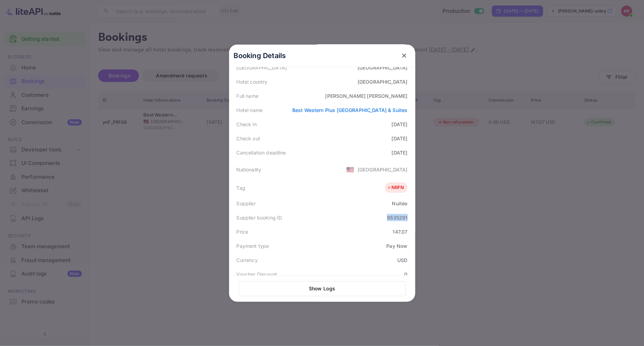 This screenshot has height=346, width=644. I want to click on div: Tag, so click(241, 187).